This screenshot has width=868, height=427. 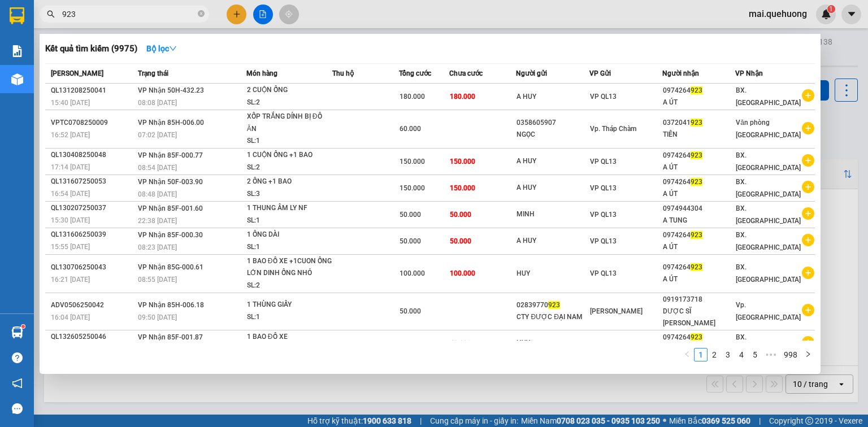 I want to click on span: Tổng cước, so click(x=414, y=74).